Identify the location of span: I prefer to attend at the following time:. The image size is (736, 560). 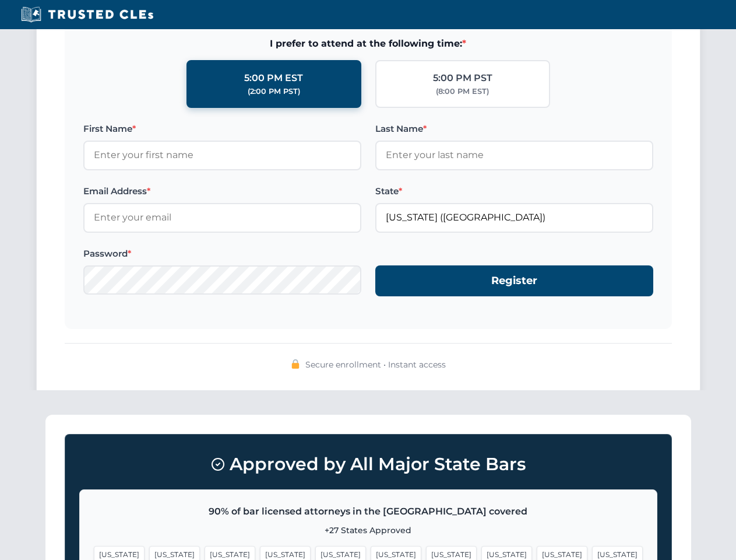
(368, 44).